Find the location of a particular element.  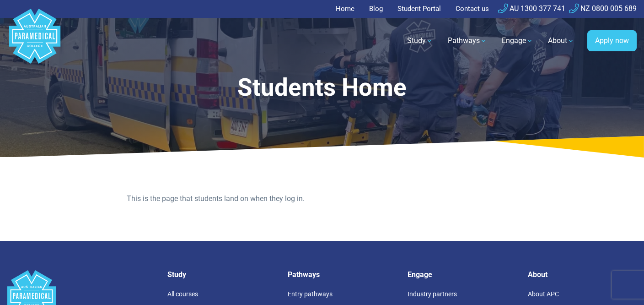

p: This is the page that students land on when they log in. is located at coordinates (322, 199).